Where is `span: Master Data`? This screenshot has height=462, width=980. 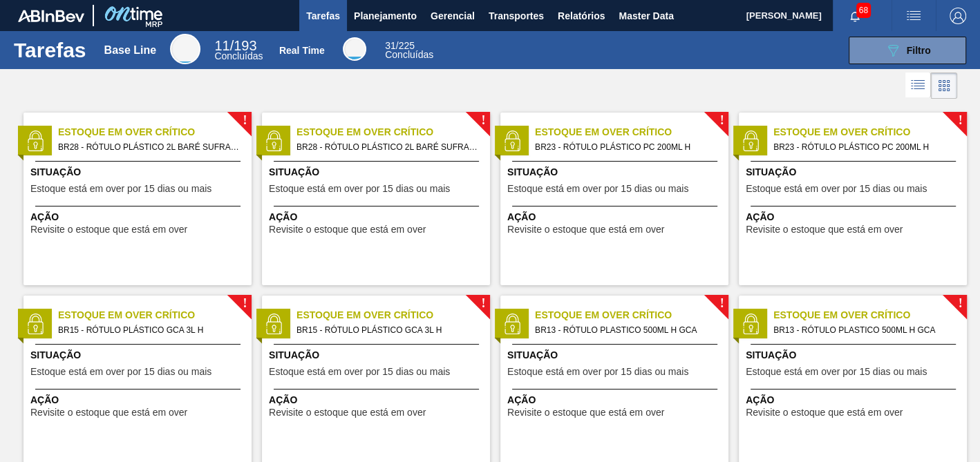
span: Master Data is located at coordinates (645, 16).